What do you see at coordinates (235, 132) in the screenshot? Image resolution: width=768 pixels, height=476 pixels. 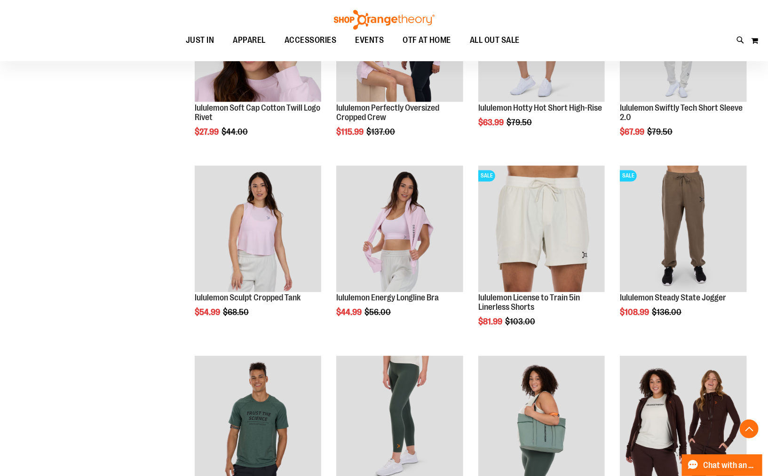 I see `span: $44.00` at bounding box center [235, 132].